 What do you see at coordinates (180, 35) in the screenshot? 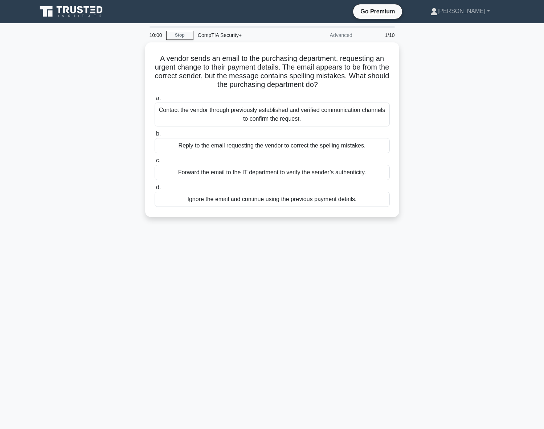
I see `a: Stop` at bounding box center [180, 35].